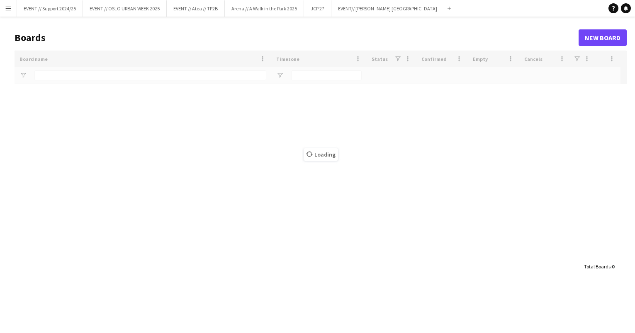  What do you see at coordinates (264, 8) in the screenshot?
I see `button: Arena // A Walk in the Park 2025` at bounding box center [264, 8].